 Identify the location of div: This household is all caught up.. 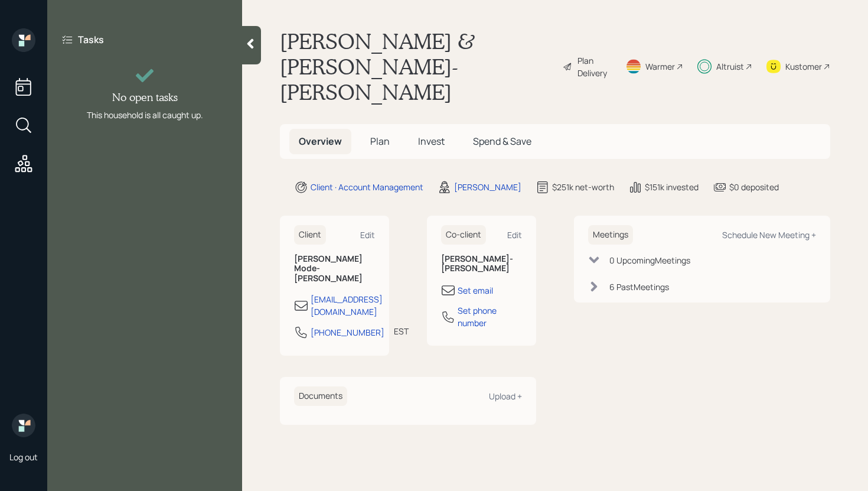
(145, 114).